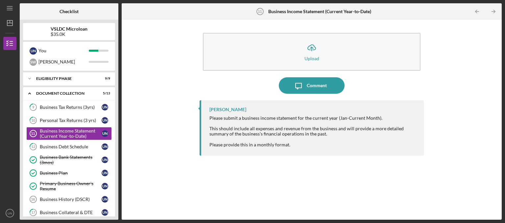  What do you see at coordinates (69, 29) in the screenshot?
I see `b: VSLDC Microloan` at bounding box center [69, 29].